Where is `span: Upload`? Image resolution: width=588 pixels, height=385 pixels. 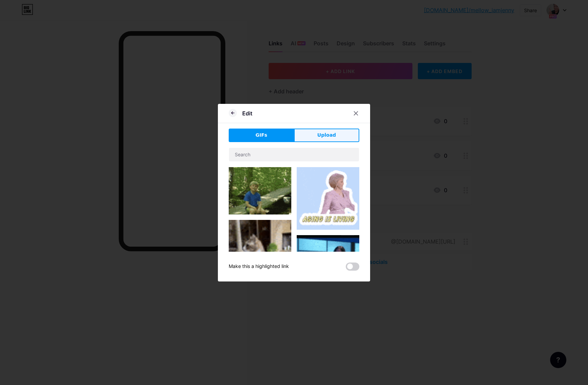
span: Upload is located at coordinates (327, 135).